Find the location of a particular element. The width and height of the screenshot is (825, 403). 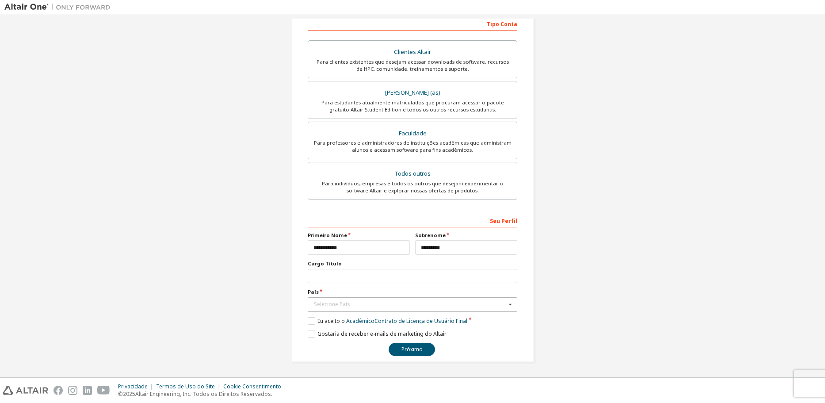

img: instagram.svg is located at coordinates (73, 390).